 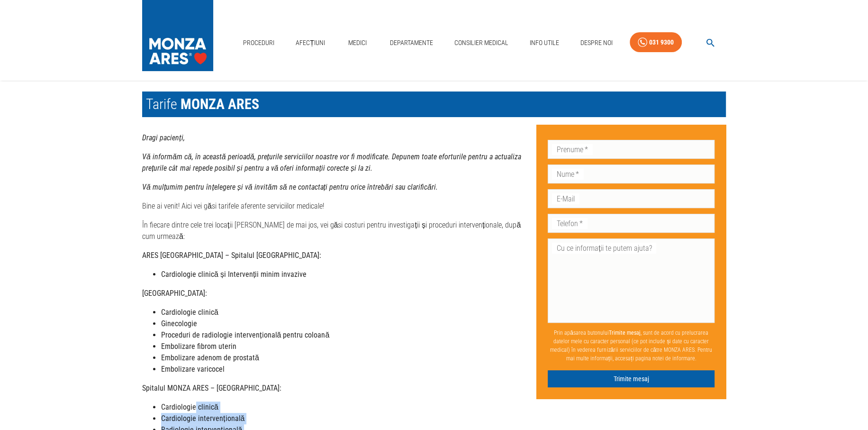 I want to click on h1: Tarife, so click(x=434, y=104).